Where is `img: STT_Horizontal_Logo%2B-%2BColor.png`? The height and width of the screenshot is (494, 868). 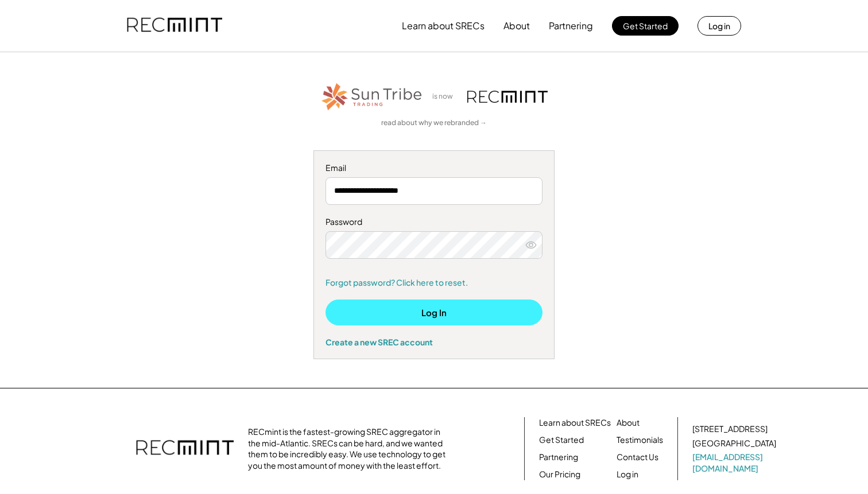
img: STT_Horizontal_Logo%2B-%2BColor.png is located at coordinates (372, 96).